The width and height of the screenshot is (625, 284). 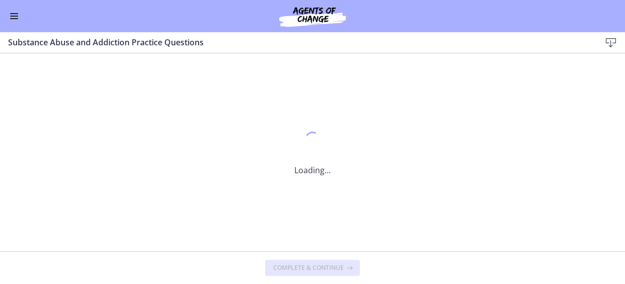 What do you see at coordinates (312, 170) in the screenshot?
I see `p: Loading...` at bounding box center [312, 170].